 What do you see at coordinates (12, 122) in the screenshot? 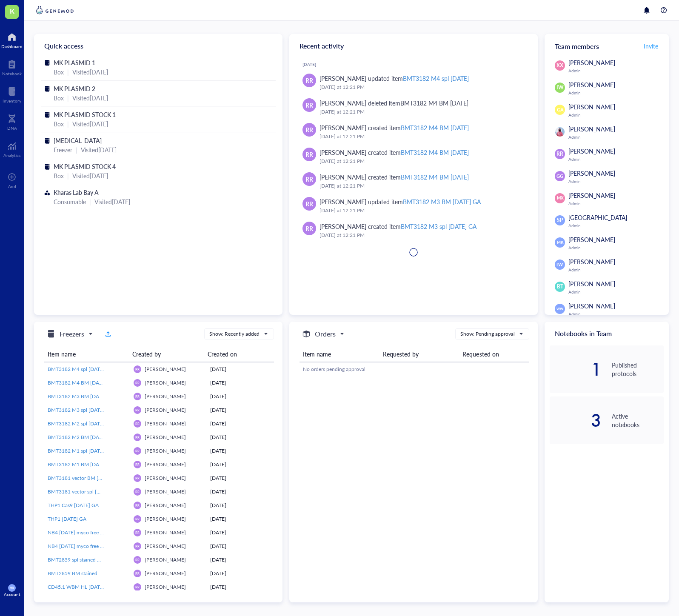
I see `a: DNA` at bounding box center [12, 122].